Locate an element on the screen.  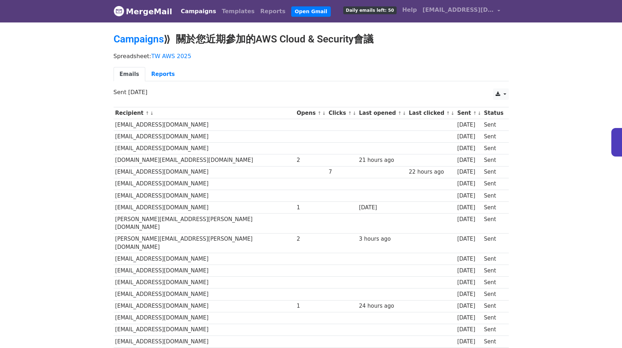
img: MergeMail logo is located at coordinates (119, 11).